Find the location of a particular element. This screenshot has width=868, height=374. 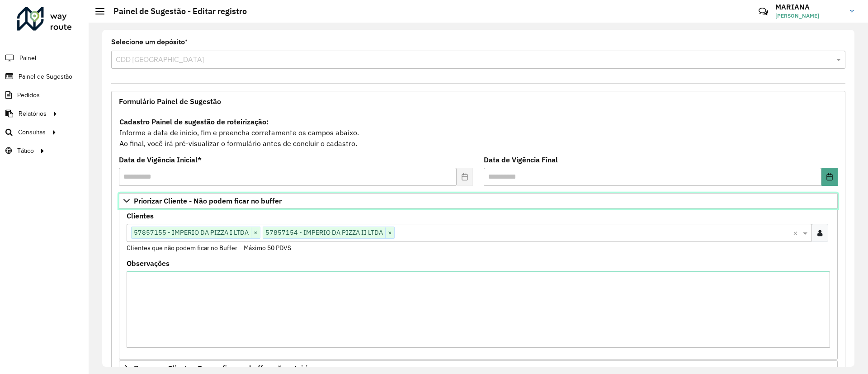

label: Selecione um depósito is located at coordinates (149, 42).